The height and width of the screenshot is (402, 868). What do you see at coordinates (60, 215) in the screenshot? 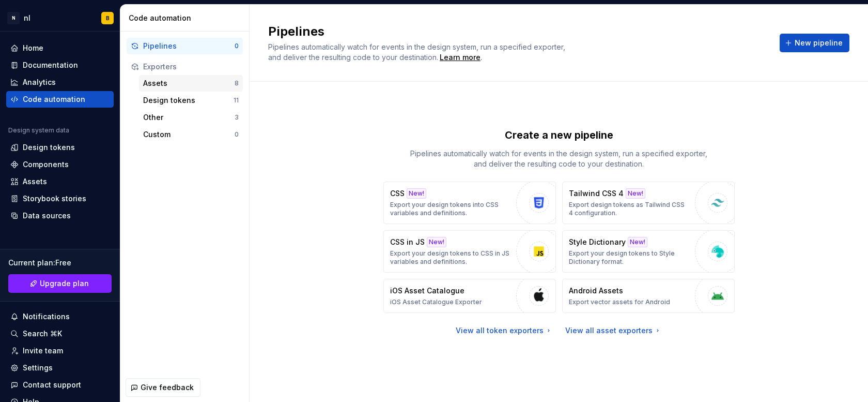
I see `a: Data sources` at bounding box center [60, 215].